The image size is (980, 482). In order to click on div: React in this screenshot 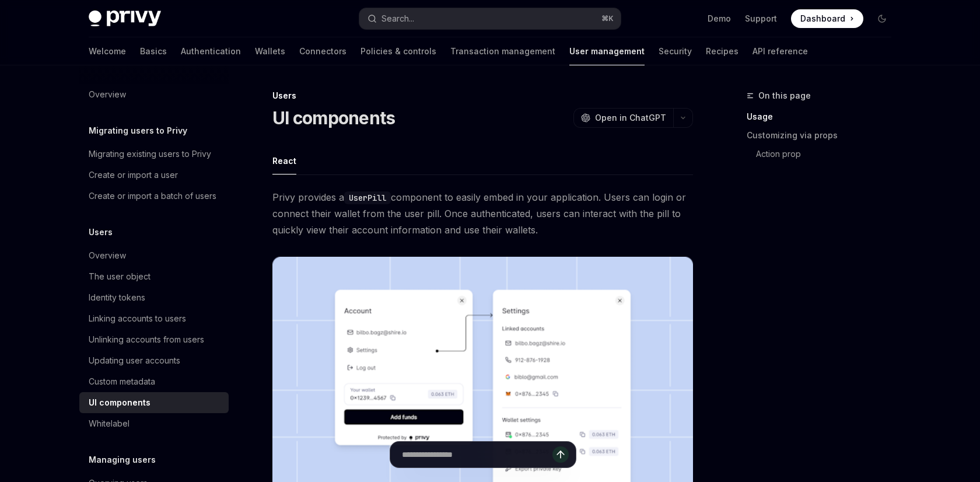, I will do `click(284, 161)`.